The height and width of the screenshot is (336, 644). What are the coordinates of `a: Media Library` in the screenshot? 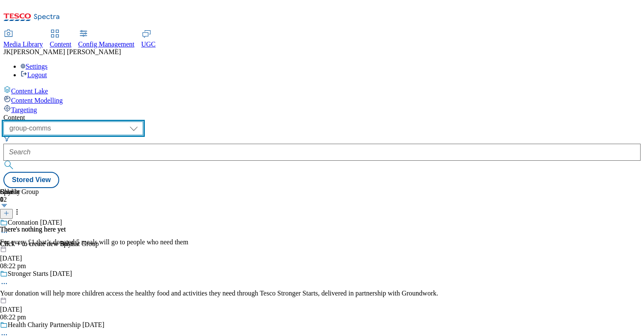 It's located at (23, 39).